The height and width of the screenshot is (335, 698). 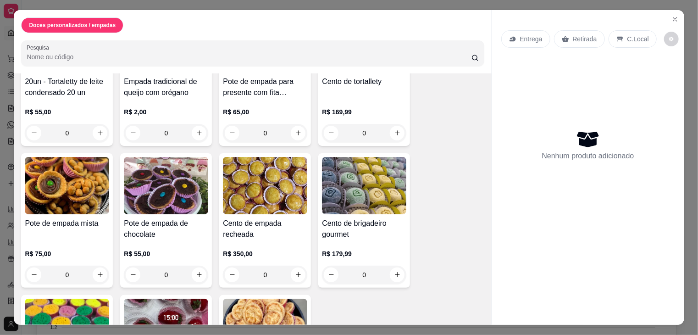 What do you see at coordinates (364, 254) in the screenshot?
I see `p: R$ 179,99` at bounding box center [364, 254].